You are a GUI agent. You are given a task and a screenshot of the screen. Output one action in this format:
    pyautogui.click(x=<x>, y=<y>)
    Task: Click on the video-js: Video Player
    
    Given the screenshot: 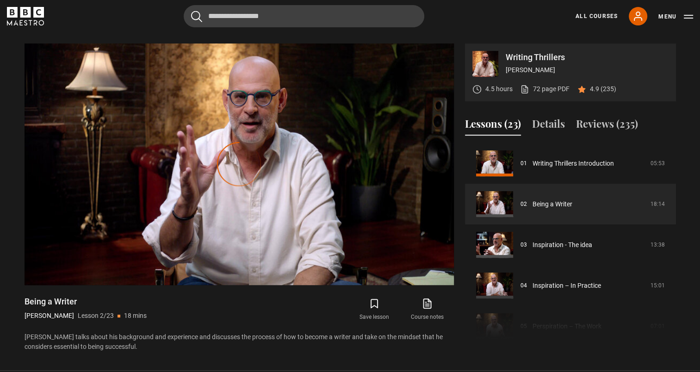 What is the action you would take?
    pyautogui.click(x=239, y=164)
    